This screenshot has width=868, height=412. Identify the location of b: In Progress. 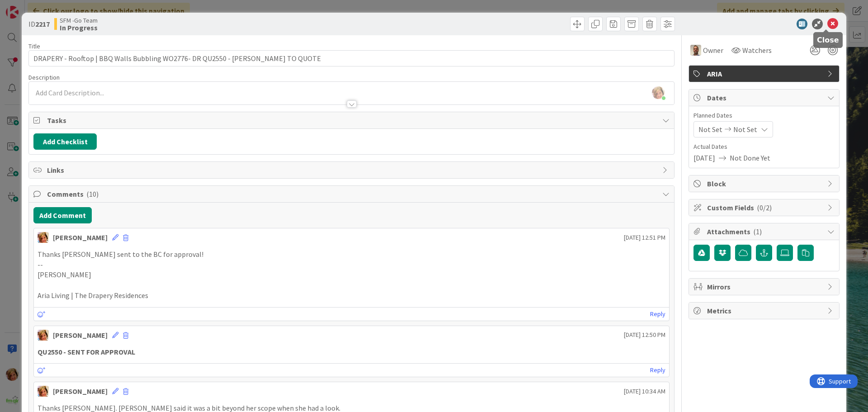
(79, 28).